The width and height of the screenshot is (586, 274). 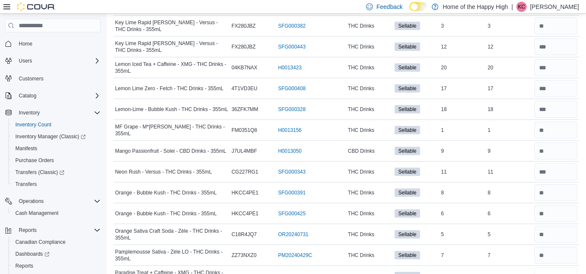 What do you see at coordinates (35, 161) in the screenshot?
I see `a: Purchase Orders` at bounding box center [35, 161].